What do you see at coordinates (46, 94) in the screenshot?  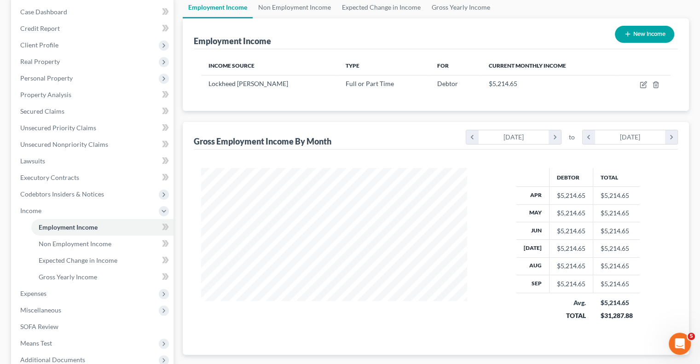 I see `span: Property Analysis` at bounding box center [46, 94].